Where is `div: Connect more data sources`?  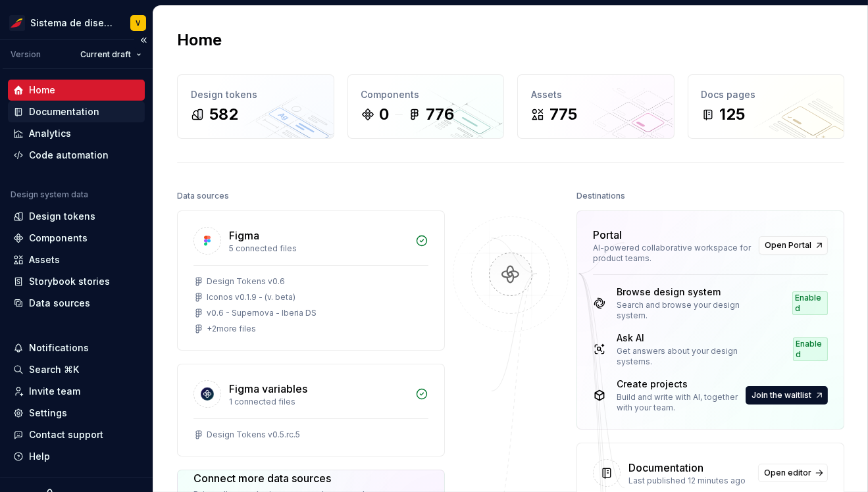 div: Connect more data sources is located at coordinates (286, 478).